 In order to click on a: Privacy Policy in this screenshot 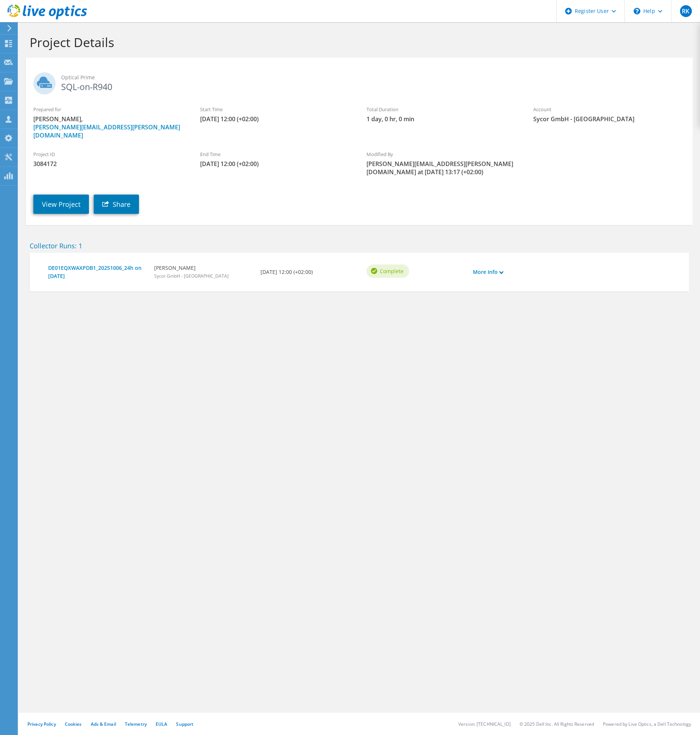, I will do `click(42, 724)`.